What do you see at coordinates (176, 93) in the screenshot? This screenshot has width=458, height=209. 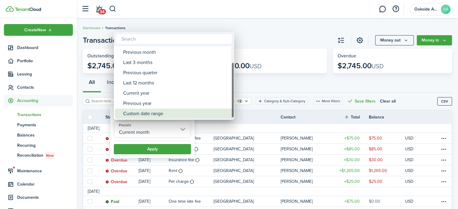 I see `div: Current year` at bounding box center [176, 93].